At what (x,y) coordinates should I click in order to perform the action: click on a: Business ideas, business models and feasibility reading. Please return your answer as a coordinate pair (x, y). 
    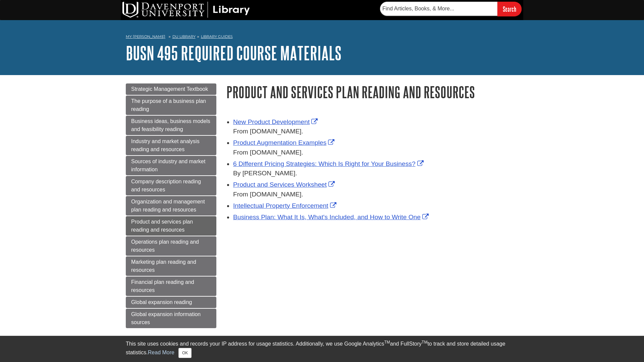
    Looking at the image, I should click on (171, 125).